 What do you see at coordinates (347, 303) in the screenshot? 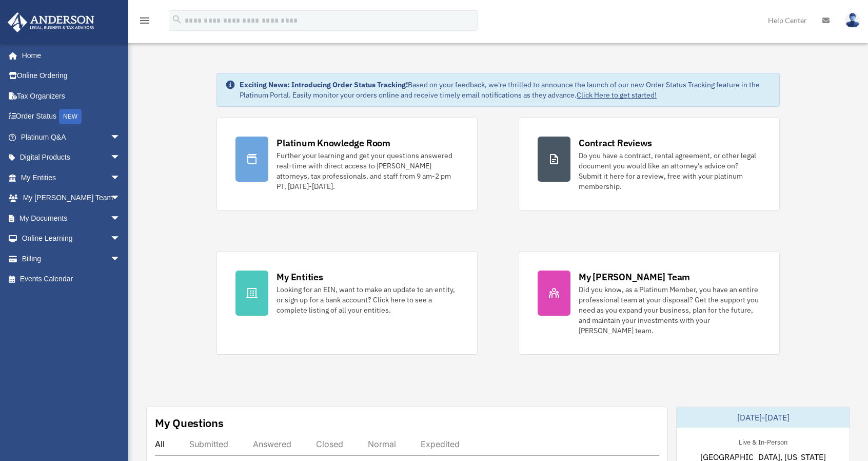
I see `a: My Entities Looking for an EIN, want to make an update to an entity, or sign up for a bank accoun...` at bounding box center [347, 303].